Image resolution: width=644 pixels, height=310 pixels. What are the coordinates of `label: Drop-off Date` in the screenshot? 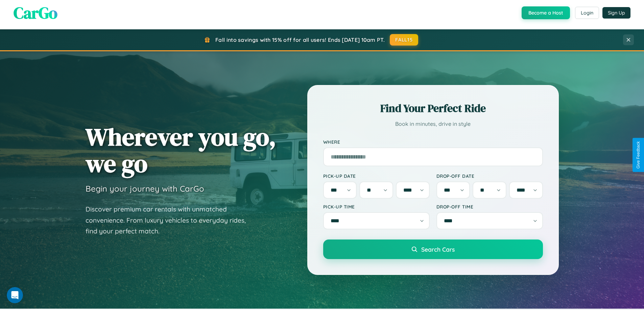 It's located at (490, 176).